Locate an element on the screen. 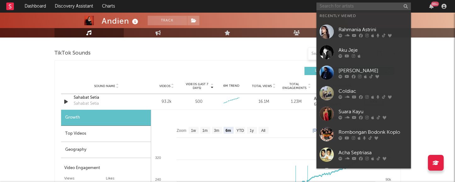 The height and width of the screenshot is (182, 455). a: Rahmania Astrini is located at coordinates (364, 31).